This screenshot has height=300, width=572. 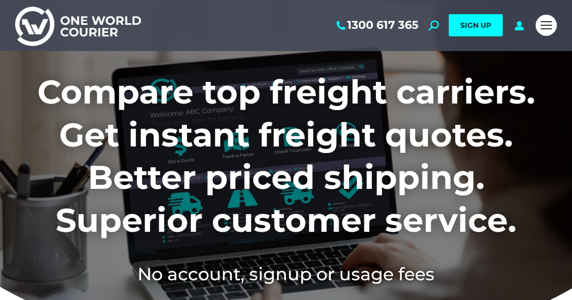 What do you see at coordinates (78, 25) in the screenshot?
I see `img: One World Courier` at bounding box center [78, 25].